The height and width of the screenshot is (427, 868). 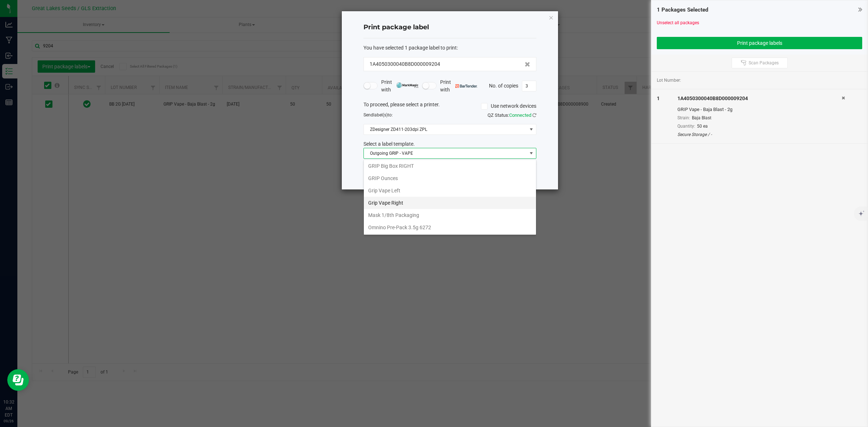 I want to click on span: ZDesigner ZD411-203dpi ZPL, so click(x=445, y=130).